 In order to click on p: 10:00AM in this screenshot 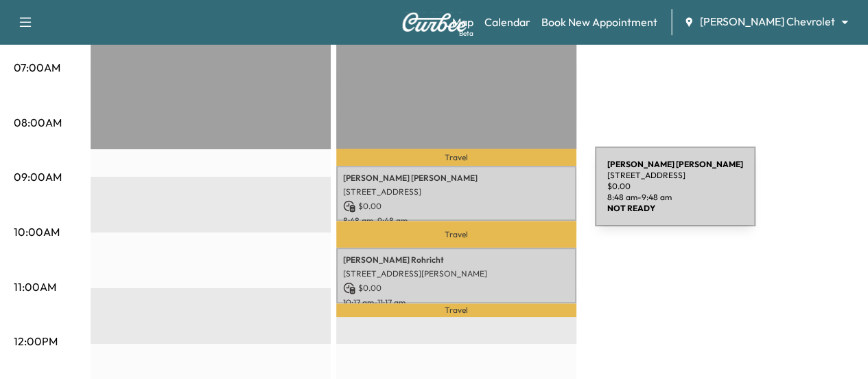, I will do `click(37, 231)`.